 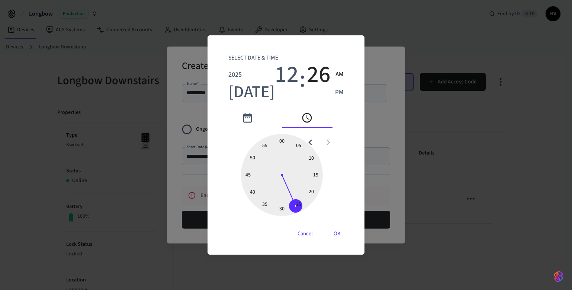 What do you see at coordinates (339, 93) in the screenshot?
I see `span: PM` at bounding box center [339, 93].